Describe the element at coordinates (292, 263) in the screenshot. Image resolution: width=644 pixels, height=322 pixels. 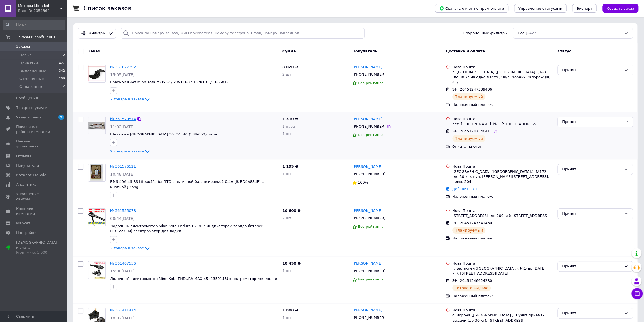
I see `span: 18 490 ₴` at that location.